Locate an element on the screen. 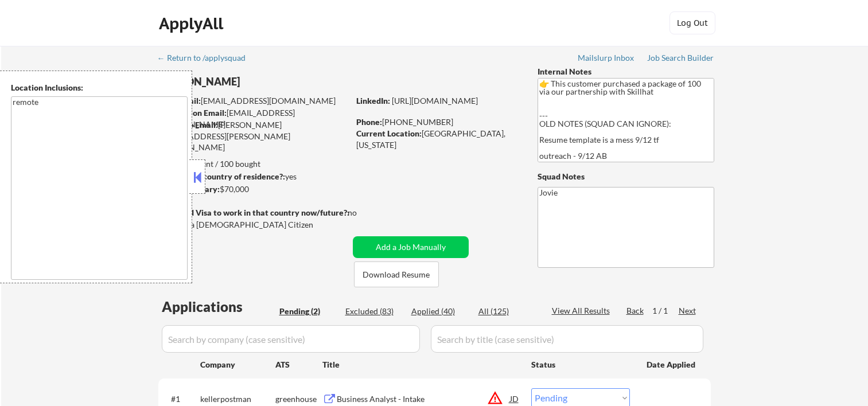  div: Excluded (83) is located at coordinates (374, 312).